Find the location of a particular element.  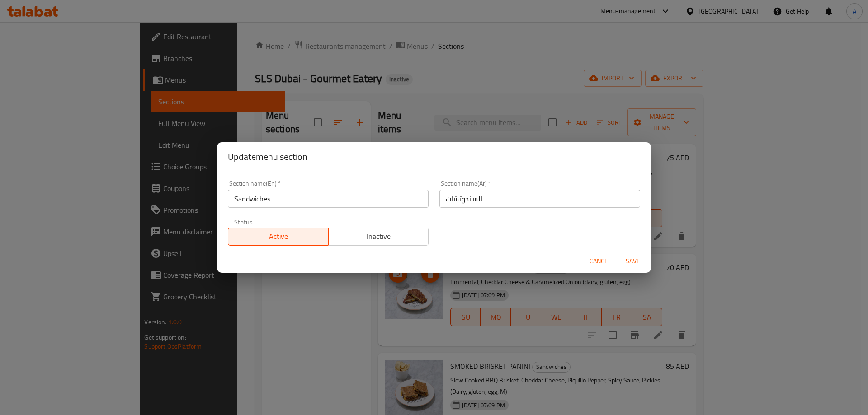

button: Inactive is located at coordinates (378, 237).